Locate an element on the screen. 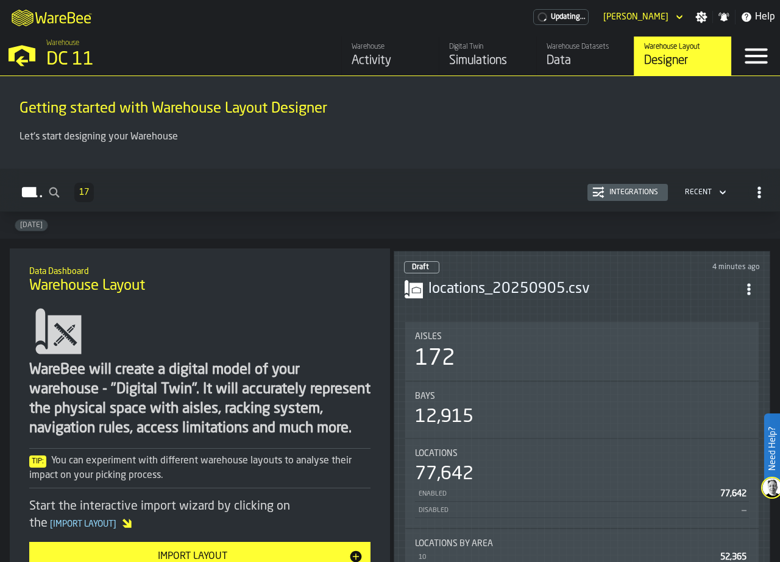 The width and height of the screenshot is (780, 562). span: 77,642 is located at coordinates (733, 494).